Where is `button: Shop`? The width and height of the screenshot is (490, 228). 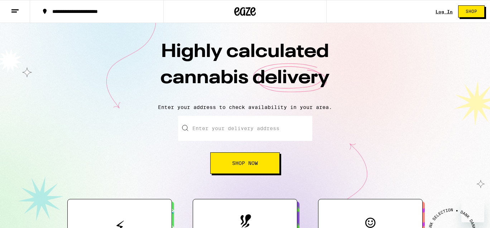
button: Shop is located at coordinates (471, 11).